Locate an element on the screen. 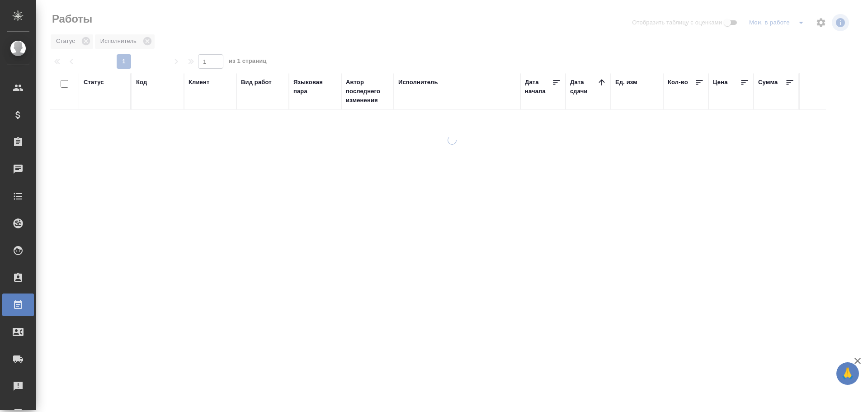 This screenshot has width=868, height=412. div: Ед. изм is located at coordinates (626, 82).